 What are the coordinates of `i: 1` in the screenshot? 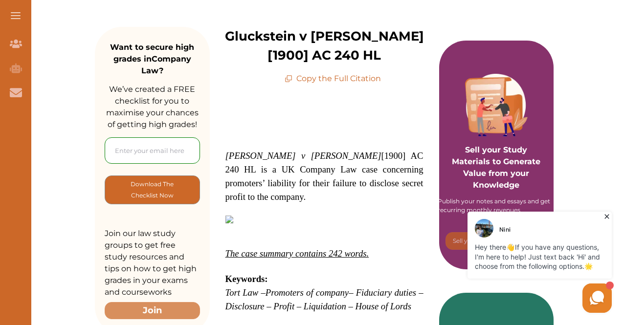 It's located at (220, 76).